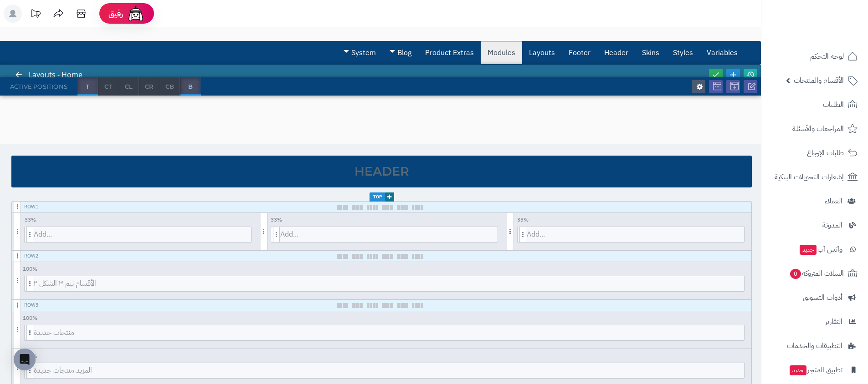 Image resolution: width=868 pixels, height=384 pixels. What do you see at coordinates (815, 225) in the screenshot?
I see `a: المدونة` at bounding box center [815, 225].